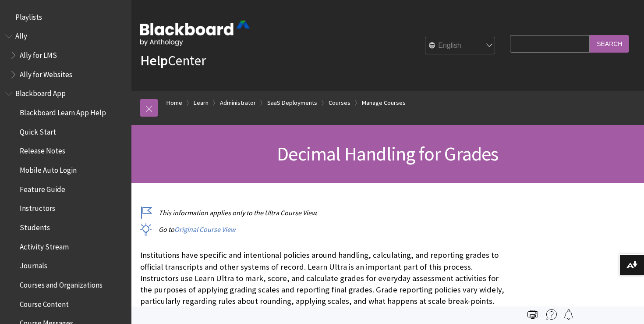  I want to click on span: Feature Guide, so click(42, 188).